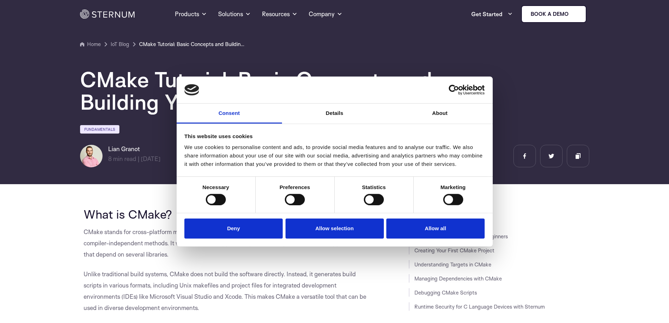 Image resolution: width=669 pixels, height=323 pixels. Describe the element at coordinates (90, 44) in the screenshot. I see `a: Home` at that location.